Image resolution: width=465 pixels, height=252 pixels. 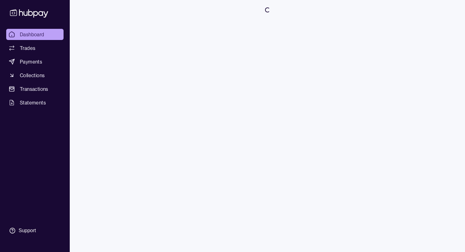 What do you see at coordinates (32, 34) in the screenshot?
I see `span: Dashboard` at bounding box center [32, 34].